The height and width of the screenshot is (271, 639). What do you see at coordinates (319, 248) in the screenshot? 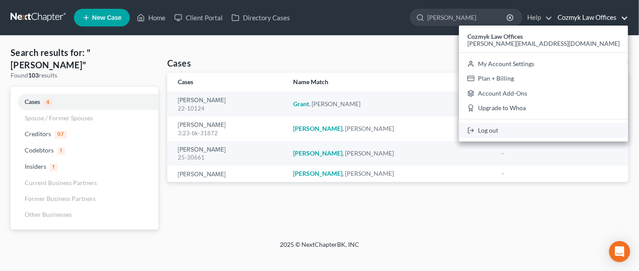
I see `div: 2025 © NextChapterBK, INC` at bounding box center [319, 248].